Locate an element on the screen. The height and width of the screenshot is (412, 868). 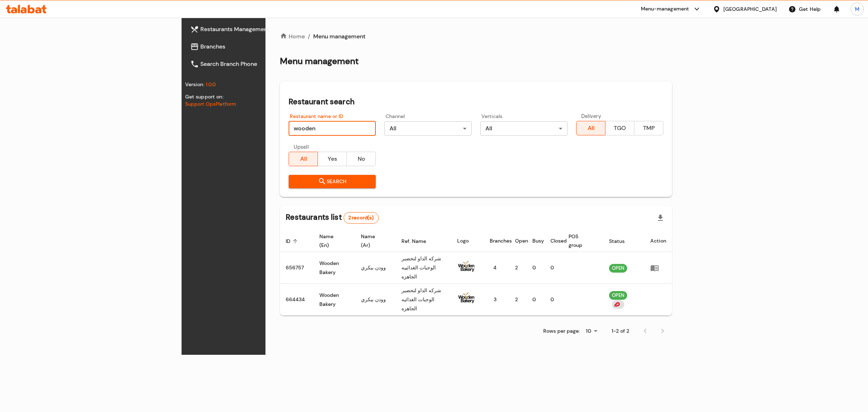
button: Search is located at coordinates (332, 181).